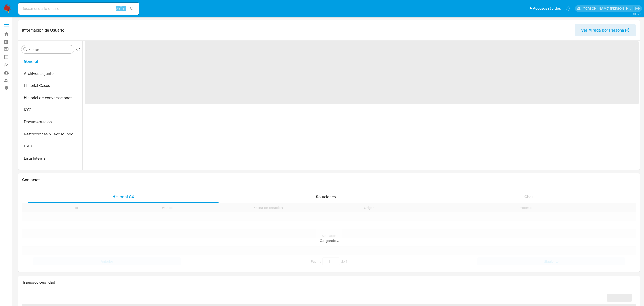 Image resolution: width=644 pixels, height=306 pixels. I want to click on span: Accesos rápidos, so click(547, 9).